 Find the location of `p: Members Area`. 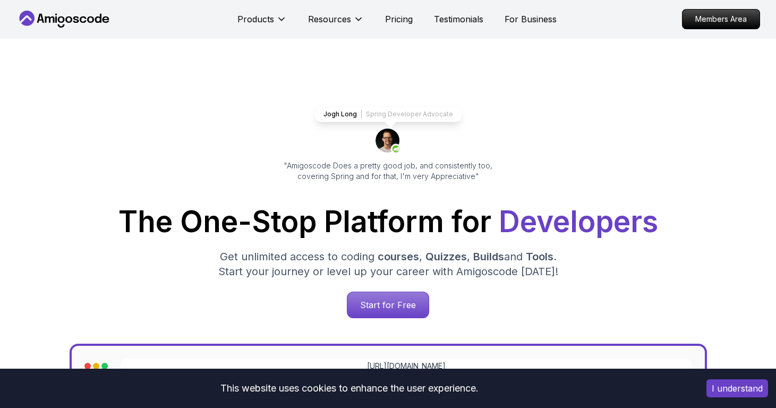

p: Members Area is located at coordinates (720, 19).